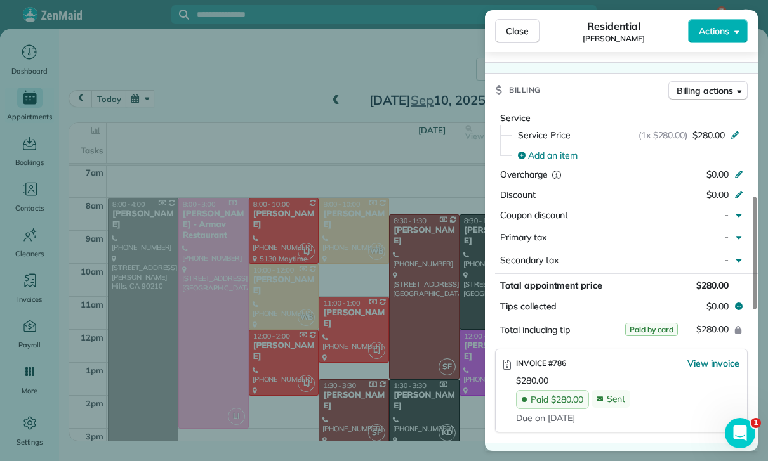  What do you see at coordinates (517, 31) in the screenshot?
I see `span: Close` at bounding box center [517, 31].